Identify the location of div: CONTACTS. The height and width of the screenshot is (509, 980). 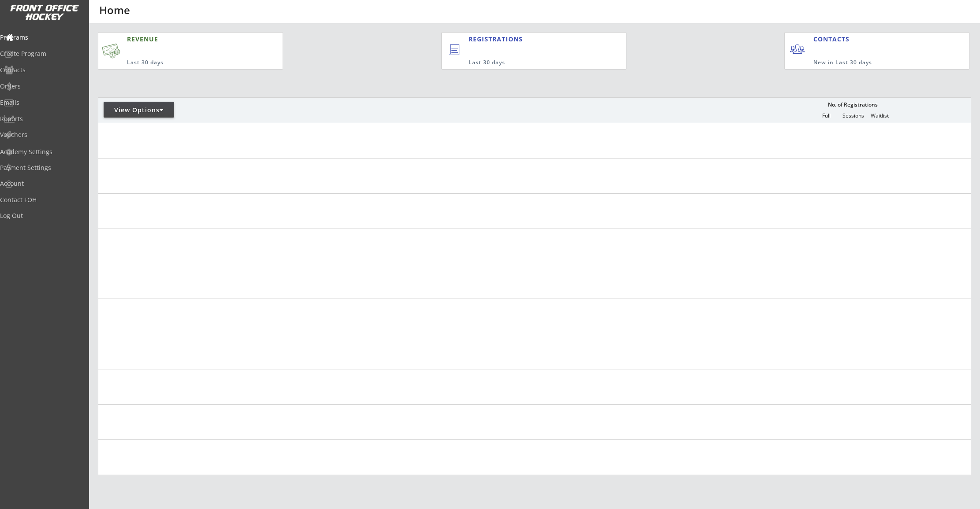
(833, 39).